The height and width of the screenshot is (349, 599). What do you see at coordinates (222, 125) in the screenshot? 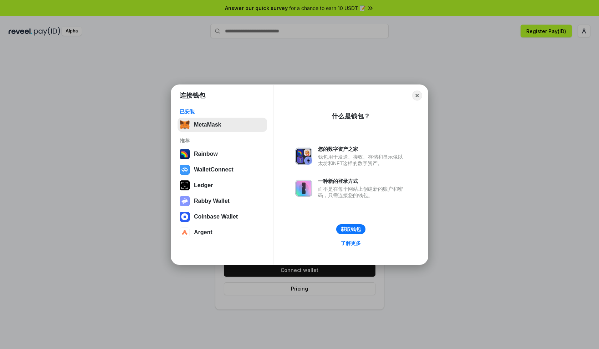
I see `button: MetaMask` at bounding box center [222, 125].